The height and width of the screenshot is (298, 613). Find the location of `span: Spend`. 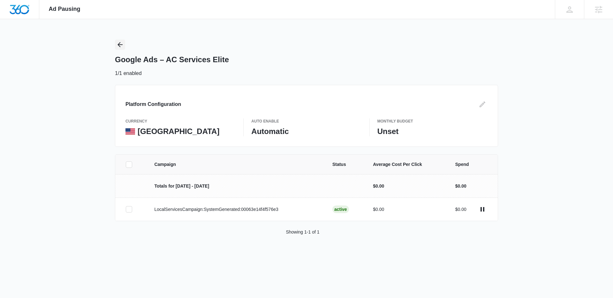

span: Spend is located at coordinates (471, 164).